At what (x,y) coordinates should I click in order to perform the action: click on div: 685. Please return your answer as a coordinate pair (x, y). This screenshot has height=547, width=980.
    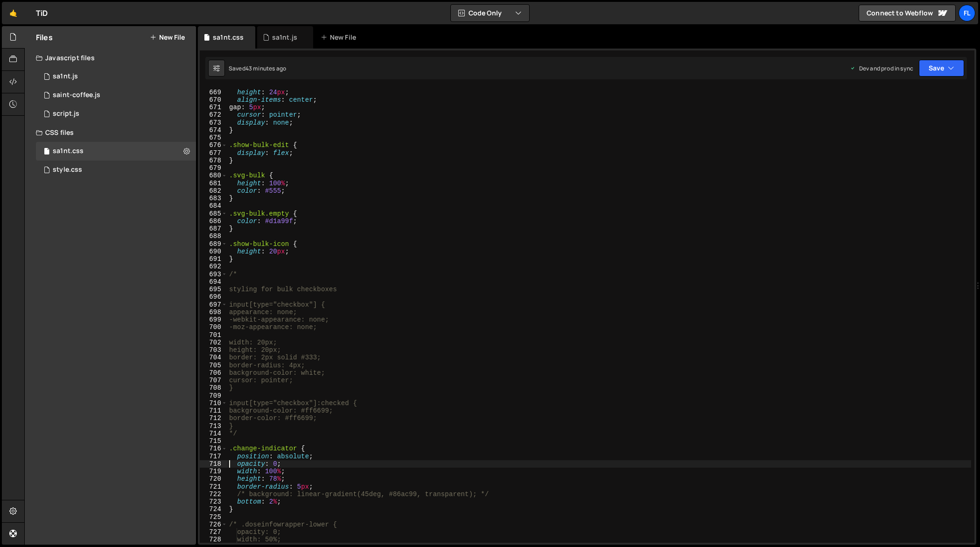
    Looking at the image, I should click on (213, 214).